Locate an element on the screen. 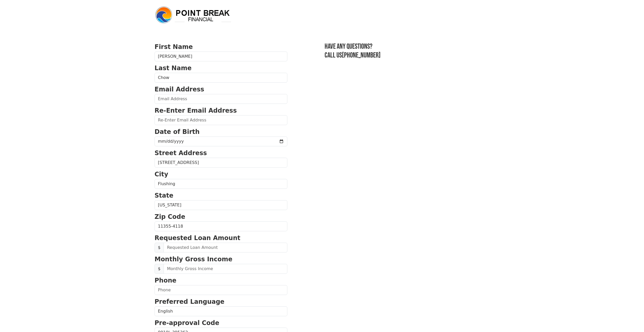 This screenshot has height=332, width=644. input: Street Address is located at coordinates (221, 162).